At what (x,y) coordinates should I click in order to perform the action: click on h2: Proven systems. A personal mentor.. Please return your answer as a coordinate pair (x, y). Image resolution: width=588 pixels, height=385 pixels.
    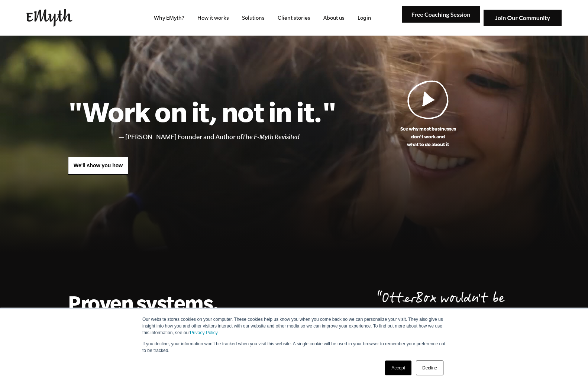
    Looking at the image, I should click on (159, 314).